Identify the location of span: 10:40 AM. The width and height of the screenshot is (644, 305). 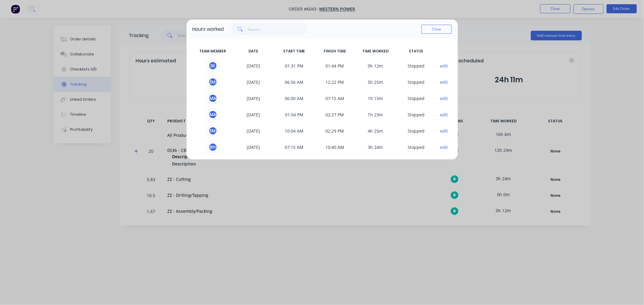
(335, 147).